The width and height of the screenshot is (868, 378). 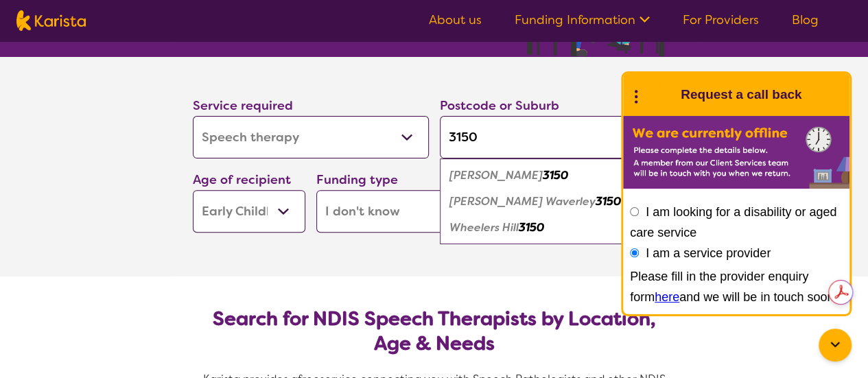 I want to click on div: Brandon Park 3150, so click(x=558, y=175).